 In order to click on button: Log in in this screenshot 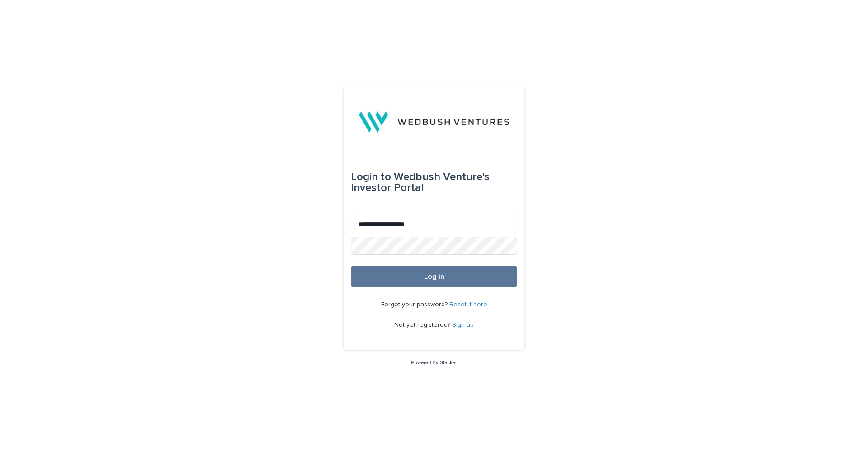, I will do `click(434, 277)`.